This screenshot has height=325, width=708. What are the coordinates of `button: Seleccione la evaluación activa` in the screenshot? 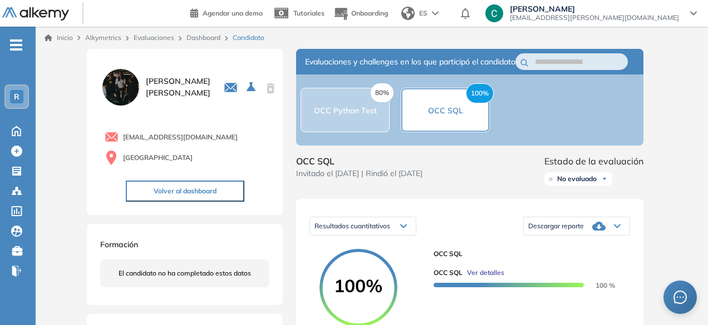 It's located at (252, 87).